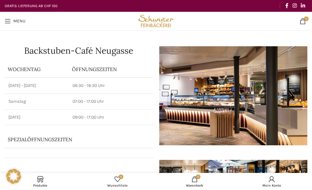 The image size is (312, 190). Describe the element at coordinates (117, 185) in the screenshot. I see `span: Wunschliste` at that location.